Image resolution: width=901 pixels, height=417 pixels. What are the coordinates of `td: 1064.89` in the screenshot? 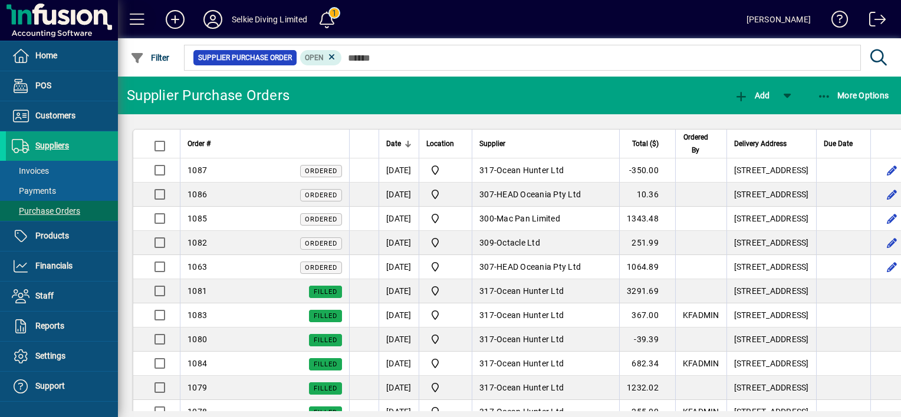 It's located at (647, 267).